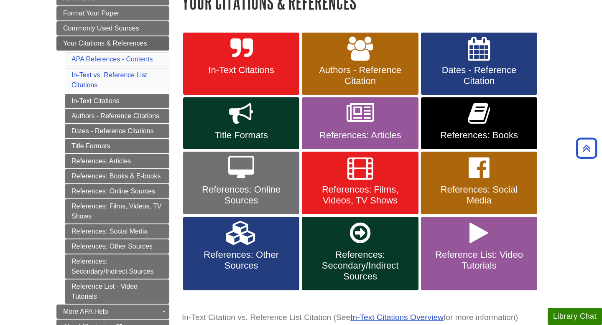 Image resolution: width=602 pixels, height=325 pixels. I want to click on a: Dates - Reference Citation, so click(479, 64).